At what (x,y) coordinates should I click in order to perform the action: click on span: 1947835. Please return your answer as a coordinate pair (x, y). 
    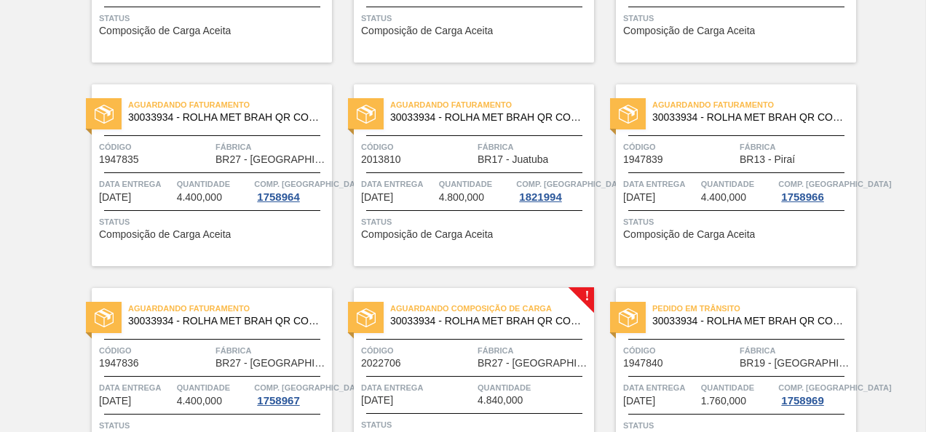
    Looking at the image, I should click on (119, 159).